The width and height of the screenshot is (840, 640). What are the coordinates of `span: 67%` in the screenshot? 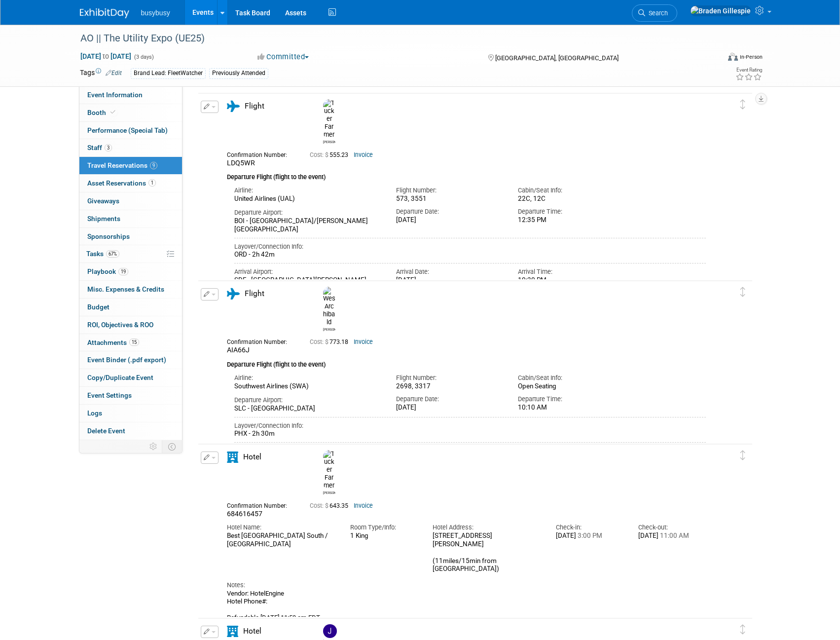 It's located at (112, 254).